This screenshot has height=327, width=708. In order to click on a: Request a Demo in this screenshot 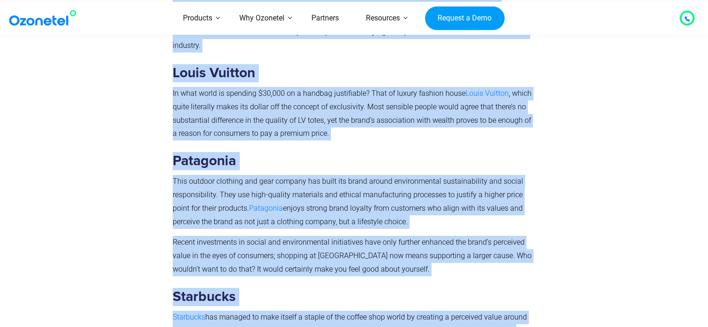, I will do `click(464, 18)`.